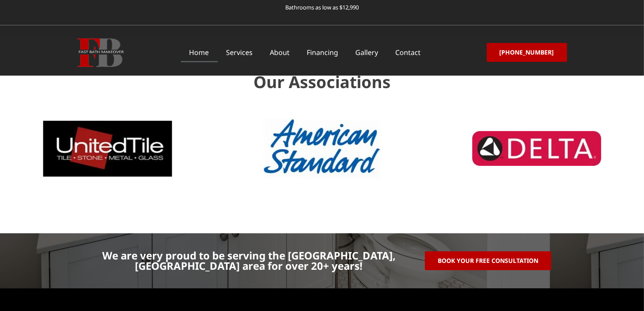 The image size is (644, 311). Describe the element at coordinates (322, 148) in the screenshot. I see `img: american_standard_logo-old` at that location.